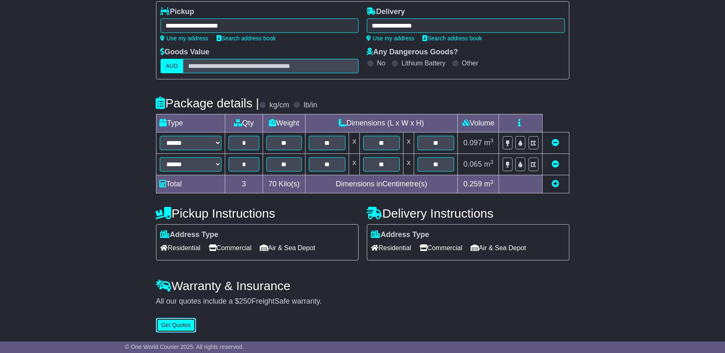 This screenshot has height=353, width=725. Describe the element at coordinates (423, 63) in the screenshot. I see `label: Lithium Battery` at that location.